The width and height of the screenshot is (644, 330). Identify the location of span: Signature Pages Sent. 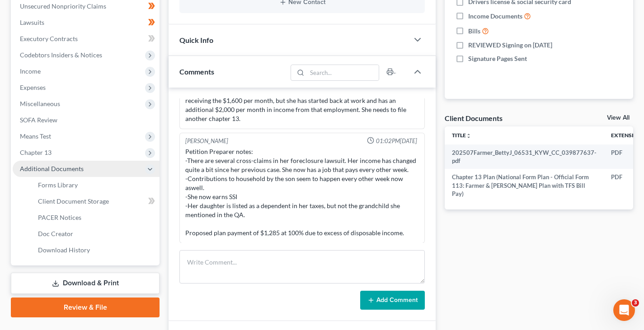
(498, 59).